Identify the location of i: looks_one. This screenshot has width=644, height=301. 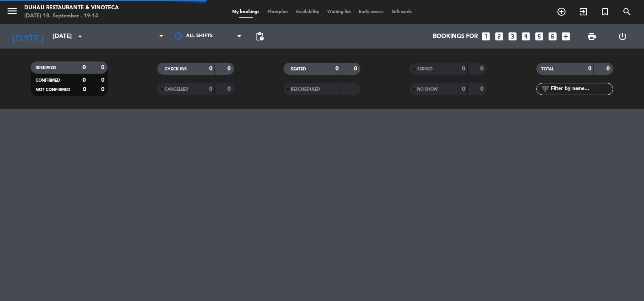
(486, 37).